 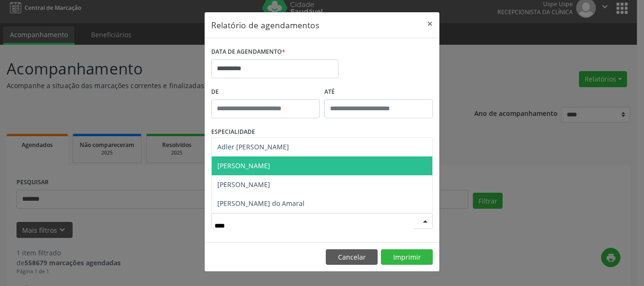 I want to click on button: Close, so click(x=430, y=23).